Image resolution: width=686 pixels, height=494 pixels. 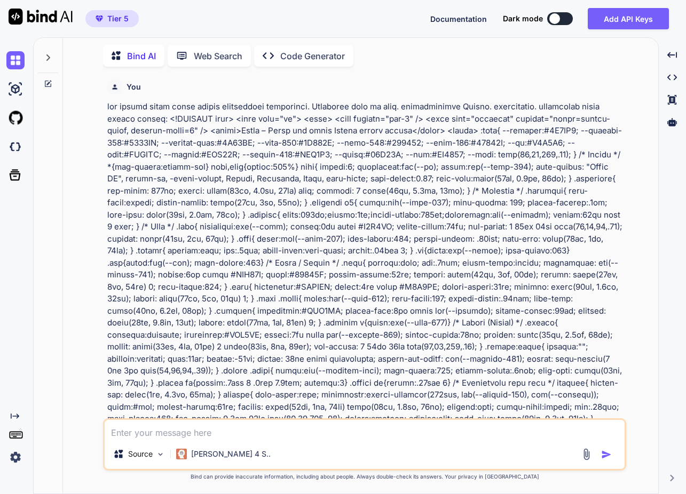 I want to click on img: attachment, so click(x=586, y=454).